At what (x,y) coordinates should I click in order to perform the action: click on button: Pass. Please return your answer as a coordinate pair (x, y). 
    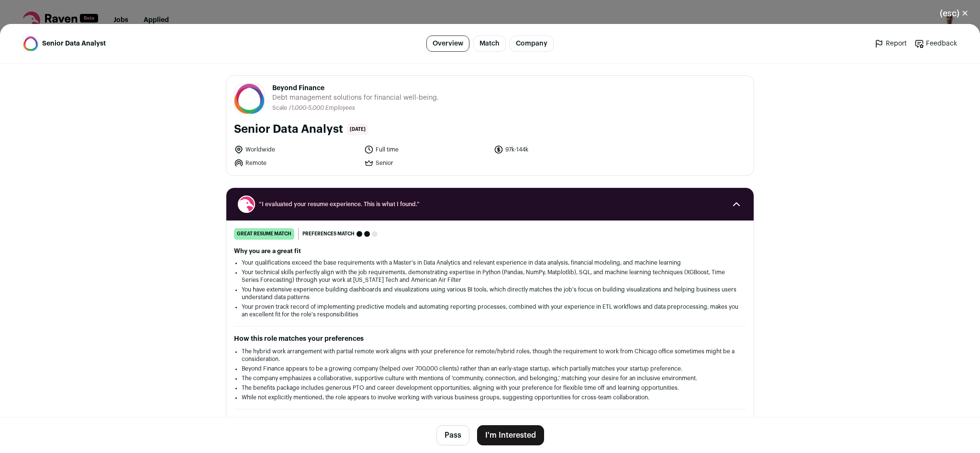
    Looking at the image, I should click on (453, 435).